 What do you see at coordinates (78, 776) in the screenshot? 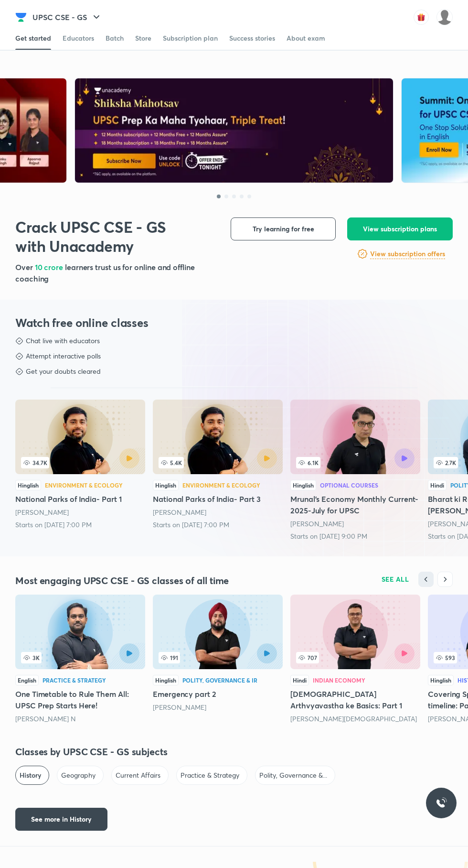
I see `span: Geography` at bounding box center [78, 776].